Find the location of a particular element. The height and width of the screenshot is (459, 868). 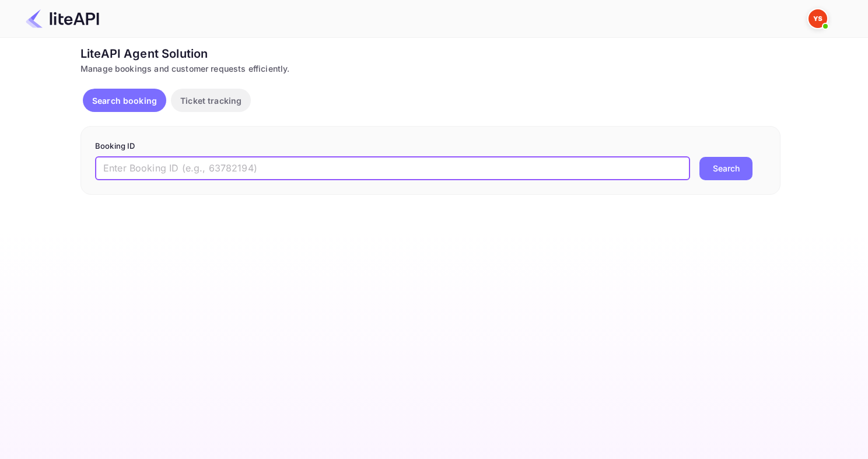

input: Enter Booking ID (e.g., 63782194) is located at coordinates (393, 169).